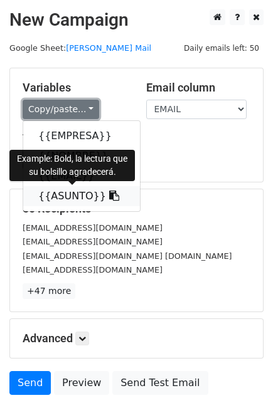  What do you see at coordinates (81, 196) in the screenshot?
I see `a: {{ASUNTO}}` at bounding box center [81, 196].